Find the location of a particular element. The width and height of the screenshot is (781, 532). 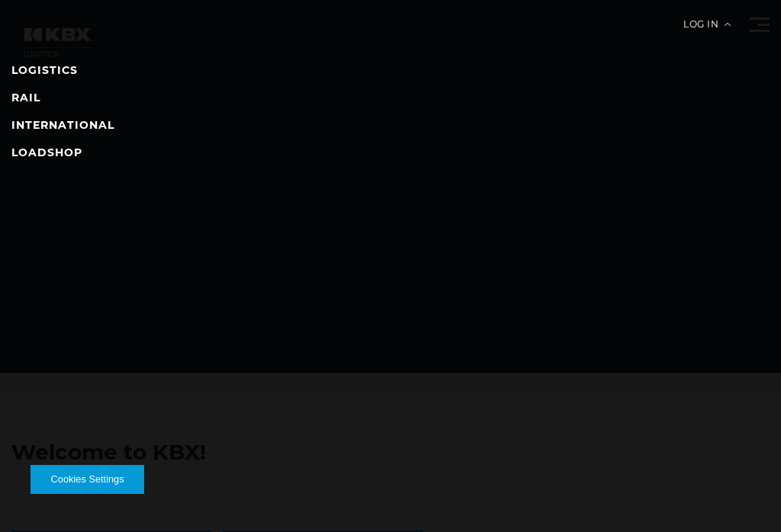

a: RAIL is located at coordinates (26, 98).